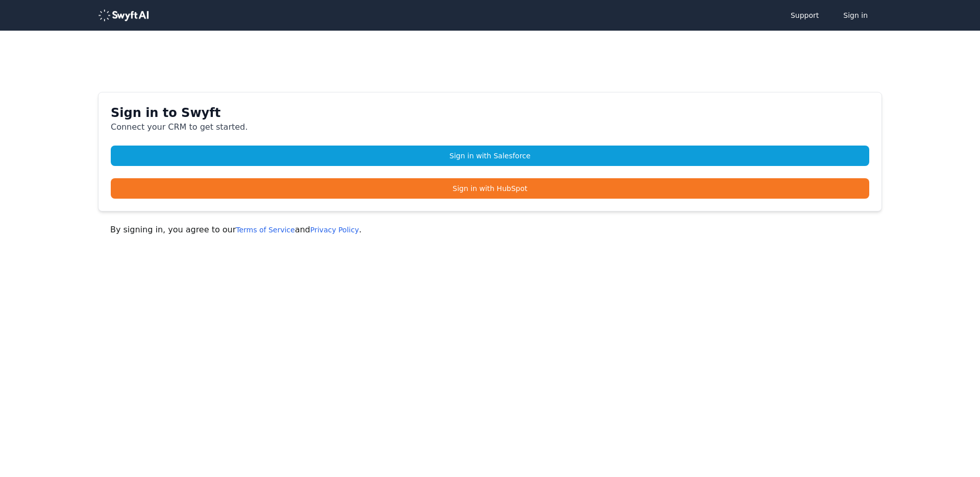  Describe the element at coordinates (124, 16) in the screenshot. I see `img: logo-488353a97b7647c9773e25e94dd66c4536ad24f66c59206894594c5eb3334934.png` at that location.